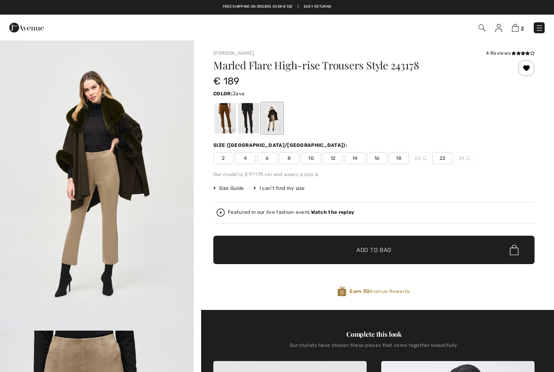  I want to click on img: Search, so click(482, 28).